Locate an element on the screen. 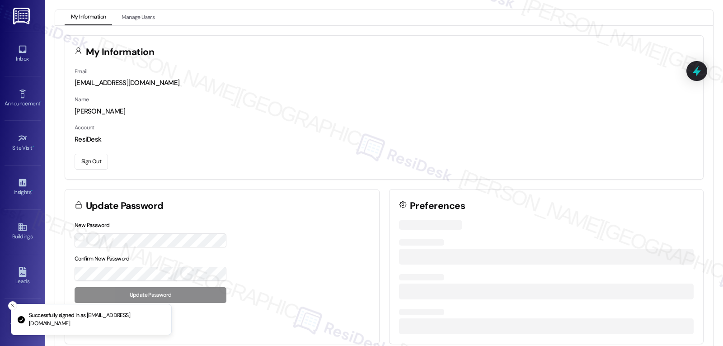 This screenshot has height=346, width=723. a: Inbox is located at coordinates (23, 54).